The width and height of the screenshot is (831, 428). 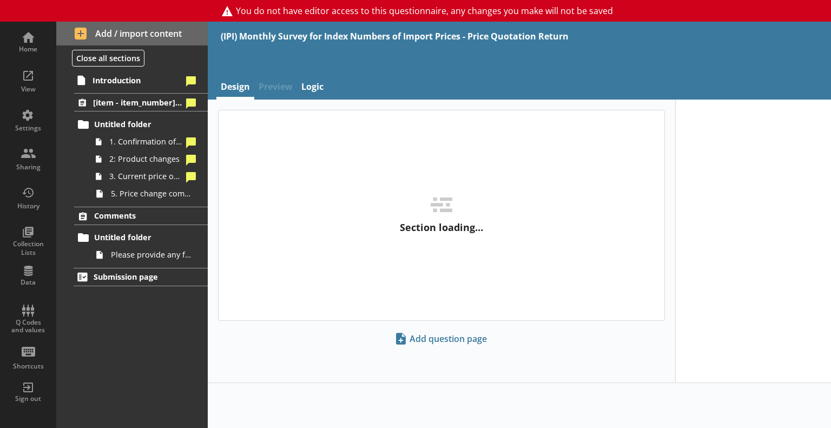 What do you see at coordinates (149, 194) in the screenshot?
I see `a: 5. Price change comments` at bounding box center [149, 194].